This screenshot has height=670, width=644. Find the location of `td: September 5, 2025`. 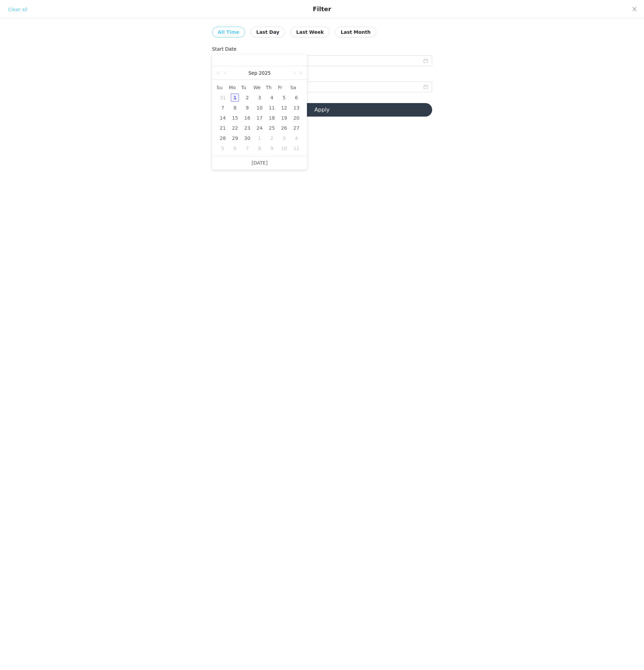

td: September 5, 2025 is located at coordinates (283, 98).